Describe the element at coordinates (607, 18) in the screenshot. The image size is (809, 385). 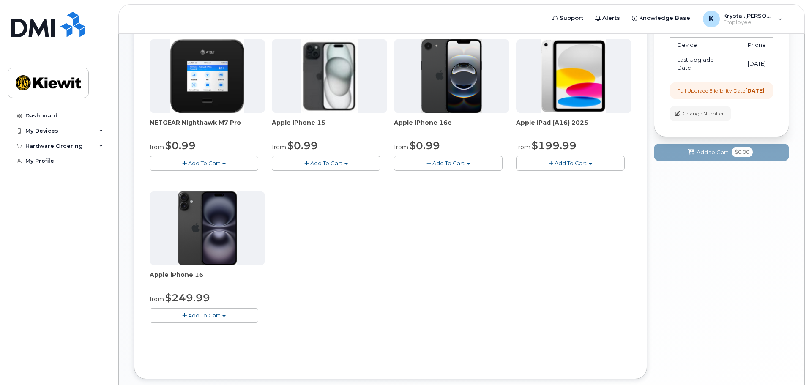
I see `a: Alerts` at that location.